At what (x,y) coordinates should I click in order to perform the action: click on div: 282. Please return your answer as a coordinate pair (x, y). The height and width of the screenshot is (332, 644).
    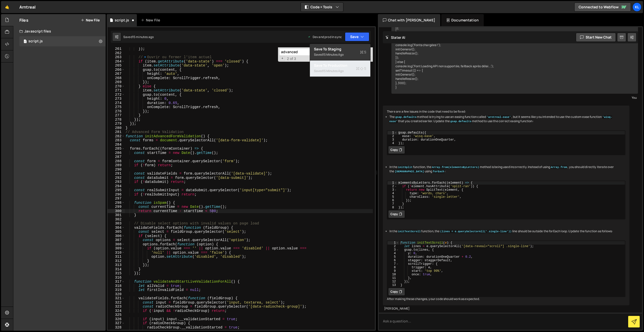
    Looking at the image, I should click on (116, 136).